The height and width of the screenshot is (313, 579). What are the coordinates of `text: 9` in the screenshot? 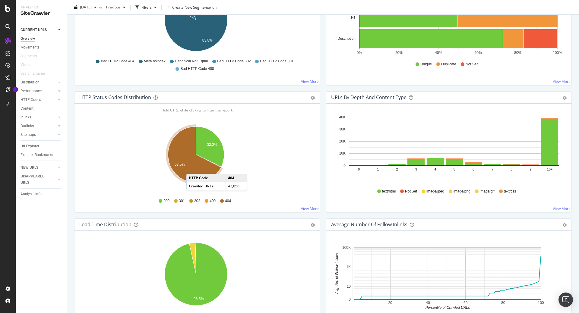 It's located at (531, 169).